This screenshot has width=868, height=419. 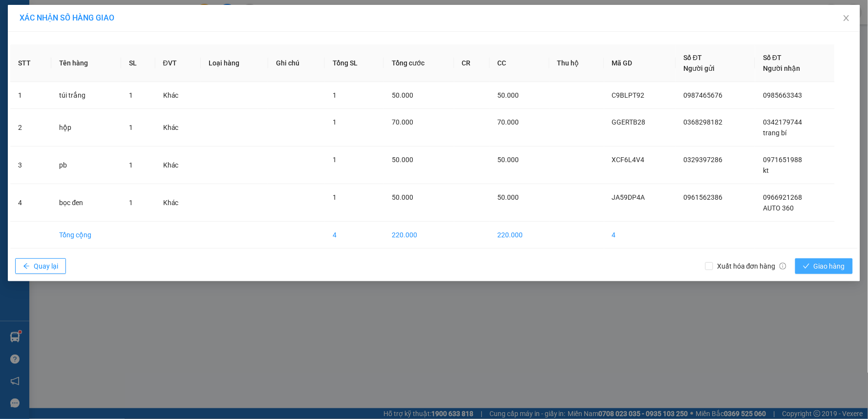 What do you see at coordinates (782, 68) in the screenshot?
I see `span: Người nhận` at bounding box center [782, 68].